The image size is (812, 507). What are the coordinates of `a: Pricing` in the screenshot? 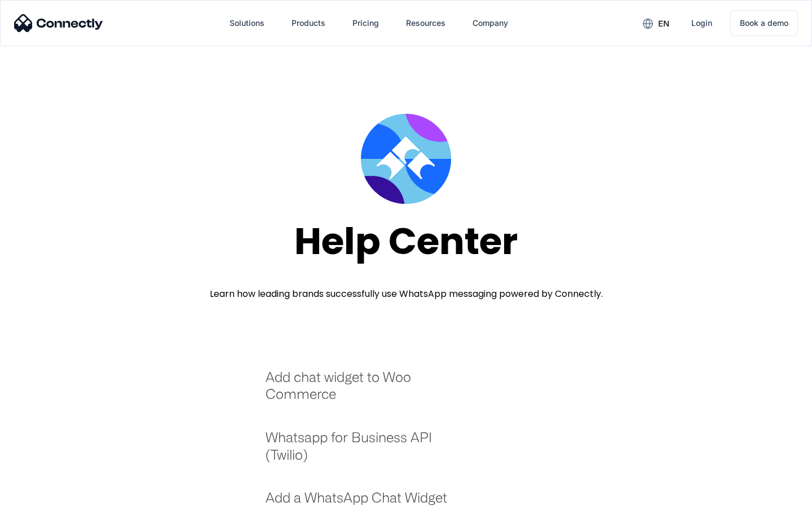 It's located at (366, 23).